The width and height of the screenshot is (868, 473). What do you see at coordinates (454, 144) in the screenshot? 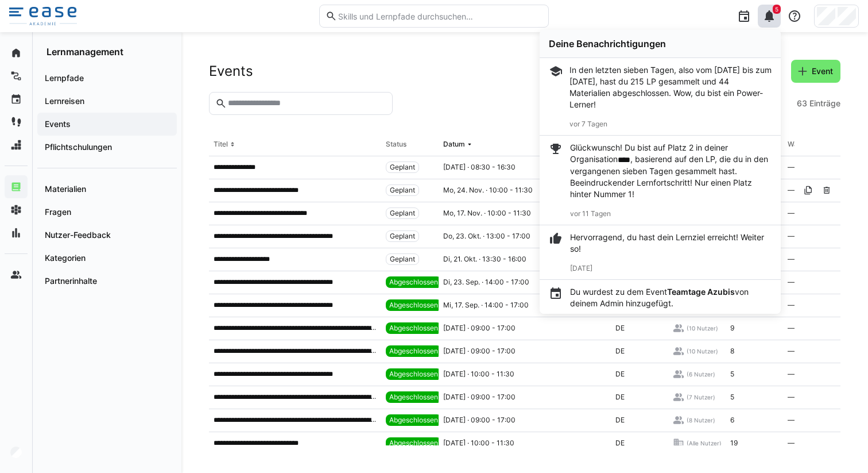
I see `div: Datum` at bounding box center [454, 144].